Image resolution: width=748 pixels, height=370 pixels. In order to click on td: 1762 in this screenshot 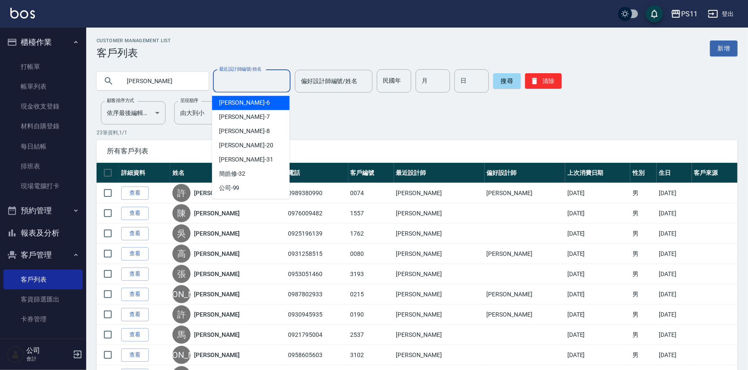, I will do `click(371, 234)`.